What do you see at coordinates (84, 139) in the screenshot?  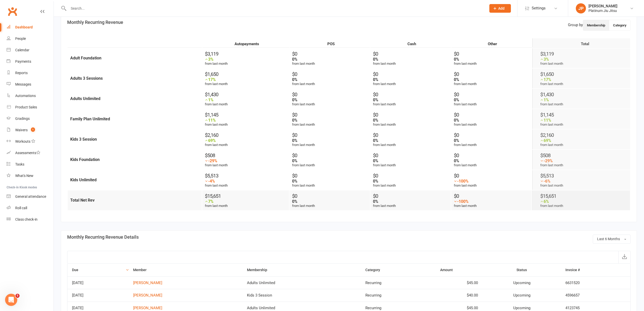 I see `strong: Kids 3 Session` at bounding box center [84, 139].